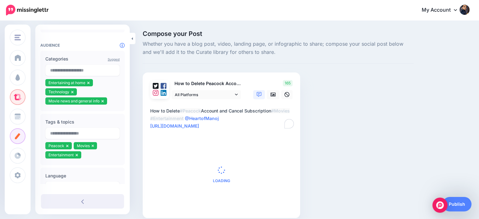 The image size is (479, 219). I want to click on span: Movie news and general info, so click(74, 101).